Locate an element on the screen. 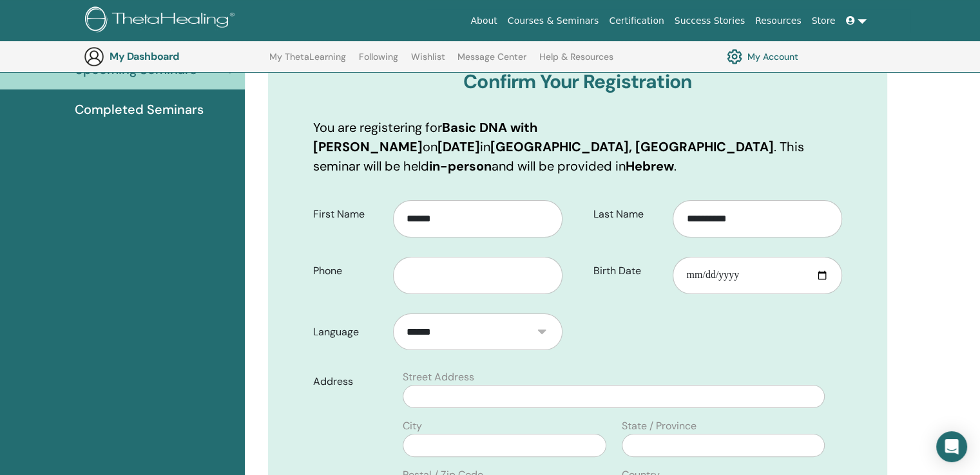 The width and height of the screenshot is (980, 475). label: Birth Date is located at coordinates (628, 271).